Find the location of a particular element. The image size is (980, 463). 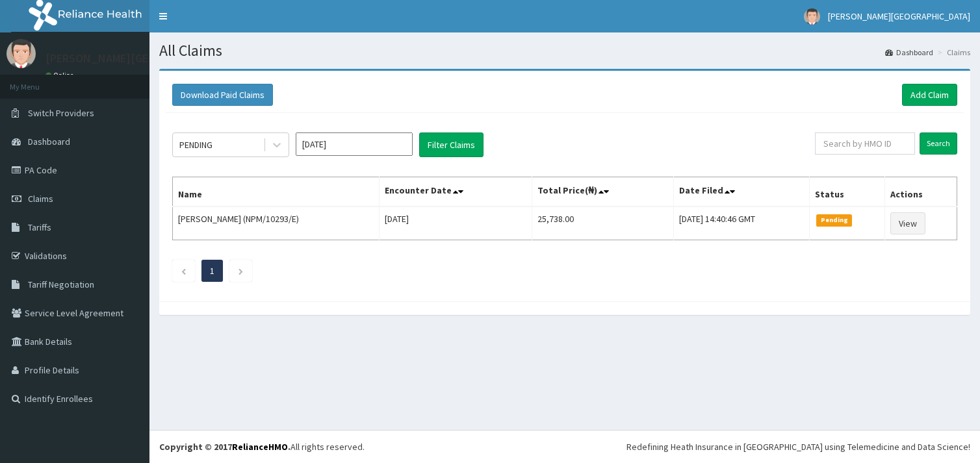

a: RelianceHMO is located at coordinates (260, 447).